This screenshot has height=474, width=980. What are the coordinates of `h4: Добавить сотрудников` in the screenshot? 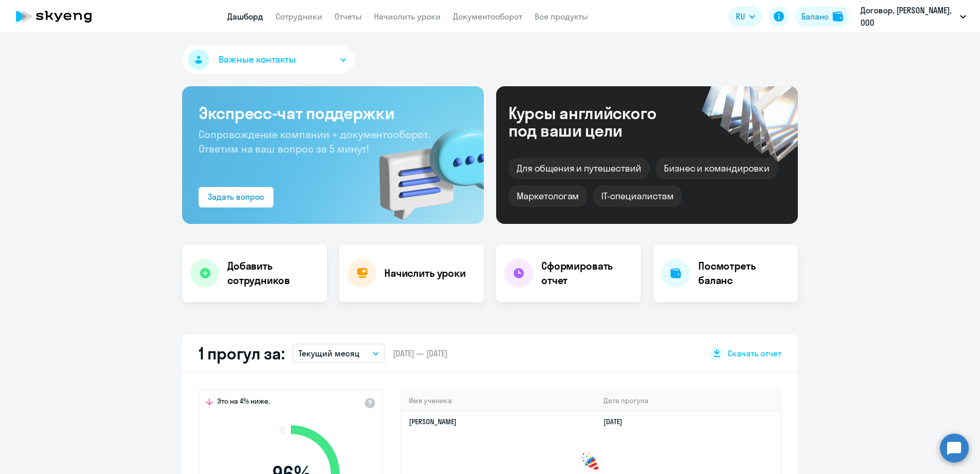 It's located at (273, 273).